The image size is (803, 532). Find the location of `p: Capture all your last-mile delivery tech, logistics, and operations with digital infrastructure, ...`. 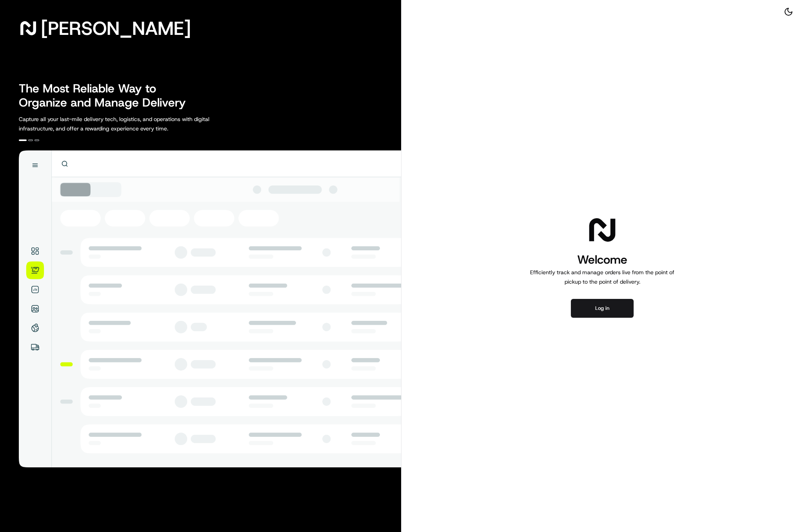

p: Capture all your last-mile delivery tech, logistics, and operations with digital infrastructure, ... is located at coordinates (132, 124).